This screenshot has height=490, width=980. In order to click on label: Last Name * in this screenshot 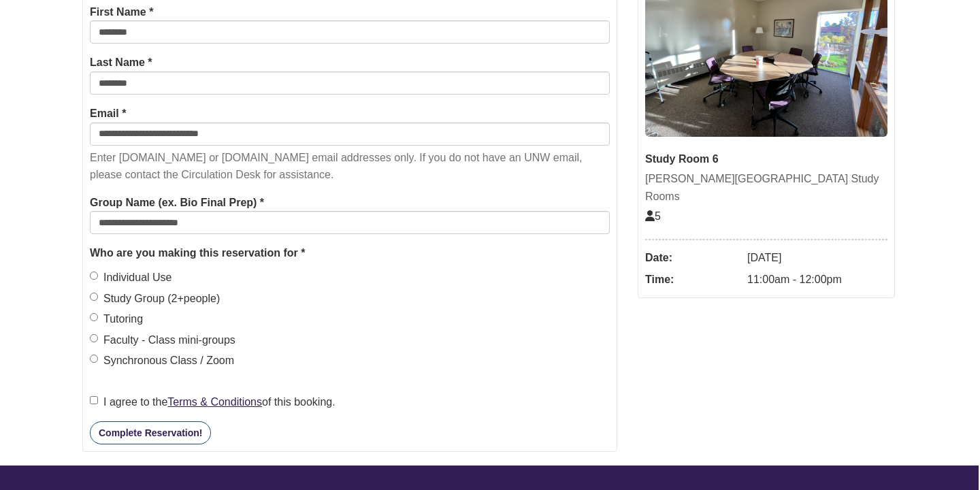, I will do `click(121, 63)`.